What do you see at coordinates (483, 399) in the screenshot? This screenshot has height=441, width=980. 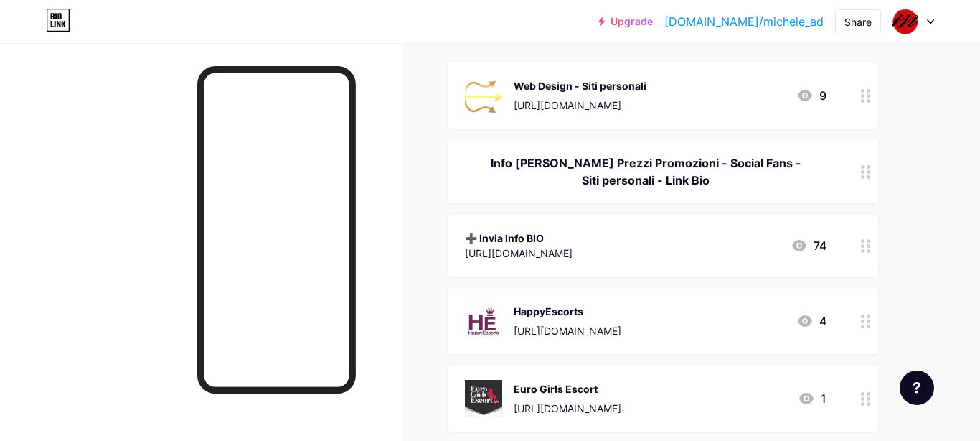 I see `img: Euro Girls Escort` at bounding box center [483, 399].